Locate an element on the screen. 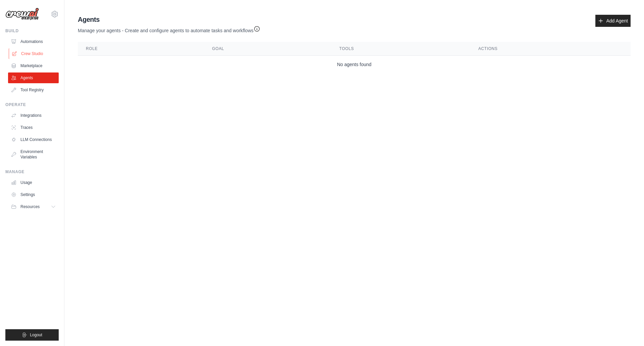 The height and width of the screenshot is (346, 644). a: Automations is located at coordinates (33, 41).